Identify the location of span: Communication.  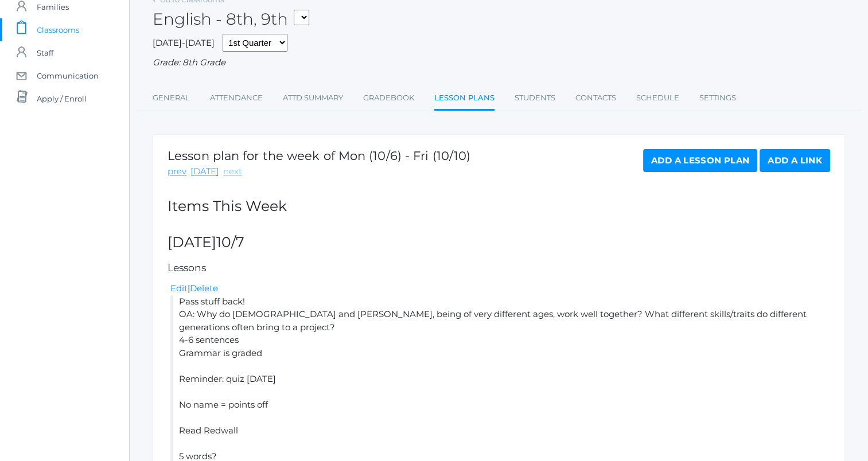
(68, 76).